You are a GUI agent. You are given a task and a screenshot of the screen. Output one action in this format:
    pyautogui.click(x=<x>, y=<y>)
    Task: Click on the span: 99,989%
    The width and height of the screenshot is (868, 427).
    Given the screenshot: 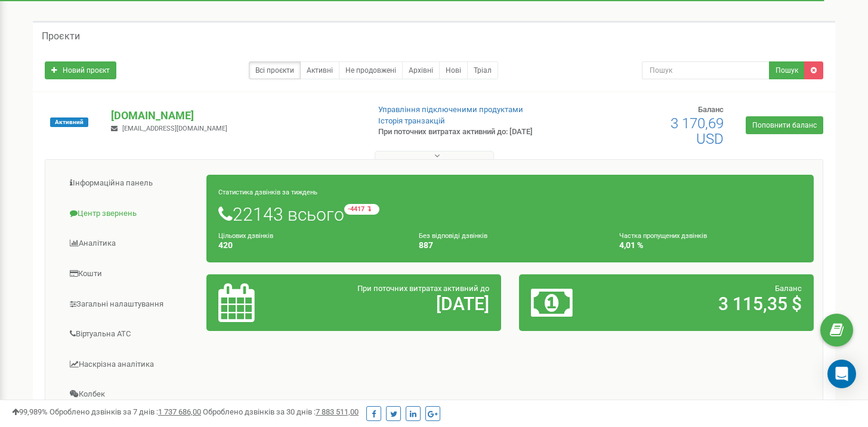 What is the action you would take?
    pyautogui.click(x=30, y=412)
    